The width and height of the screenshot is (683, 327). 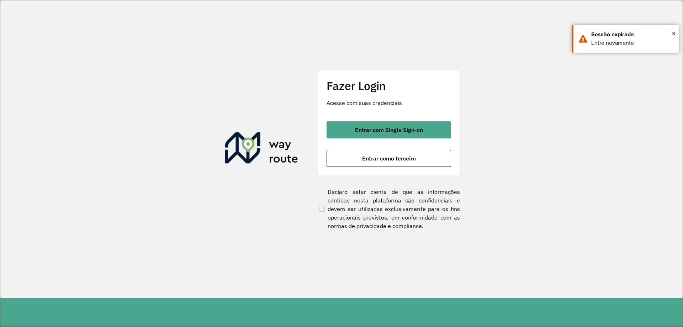 What do you see at coordinates (632, 34) in the screenshot?
I see `div: Sessão expirada` at bounding box center [632, 34].